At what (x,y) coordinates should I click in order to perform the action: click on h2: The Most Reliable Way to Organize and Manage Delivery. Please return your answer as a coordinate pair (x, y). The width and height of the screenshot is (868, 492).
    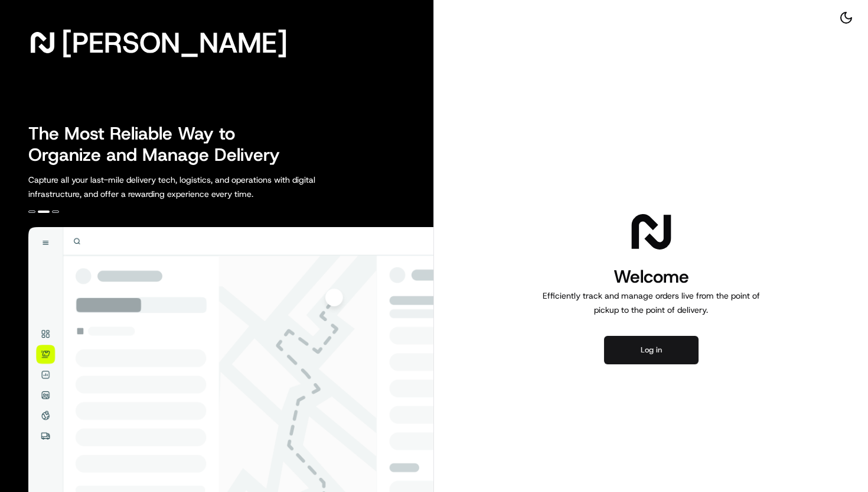
    Looking at the image, I should click on (160, 144).